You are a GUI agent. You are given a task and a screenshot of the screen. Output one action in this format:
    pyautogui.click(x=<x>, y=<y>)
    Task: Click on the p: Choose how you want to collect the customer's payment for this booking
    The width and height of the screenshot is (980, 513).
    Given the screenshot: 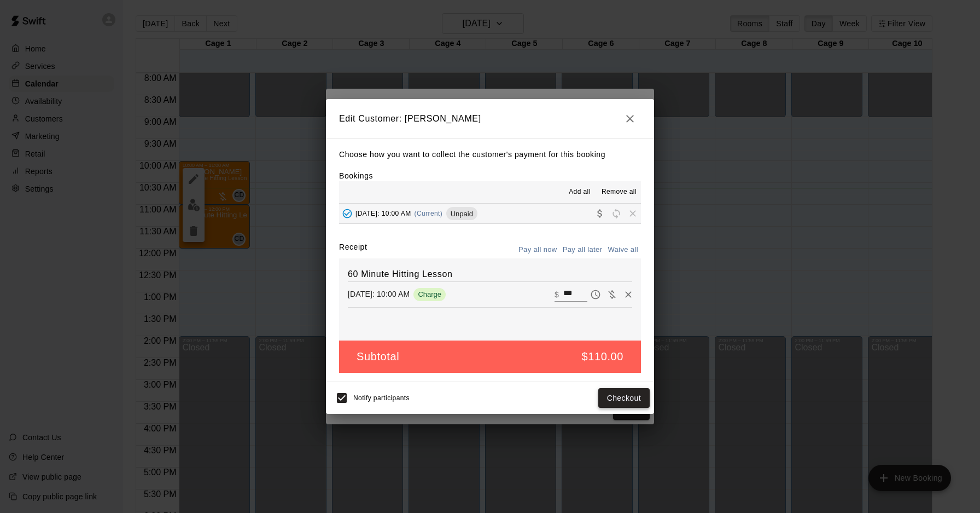 What is the action you would take?
    pyautogui.click(x=490, y=155)
    